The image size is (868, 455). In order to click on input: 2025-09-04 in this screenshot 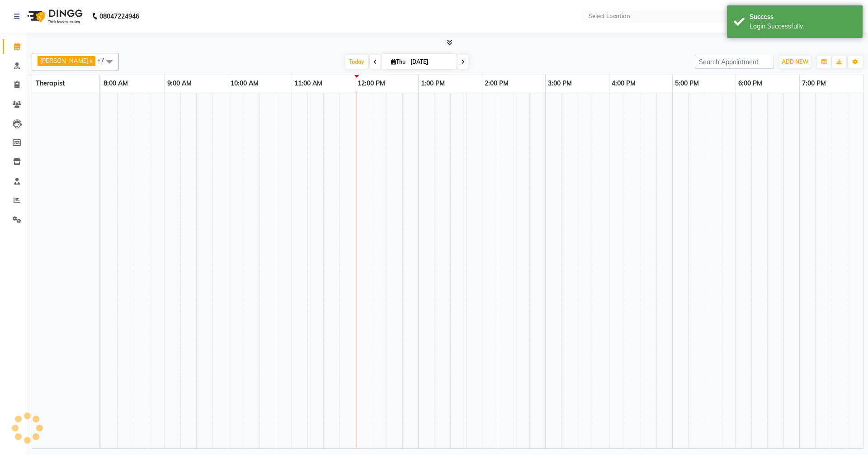, I will do `click(430, 62)`.